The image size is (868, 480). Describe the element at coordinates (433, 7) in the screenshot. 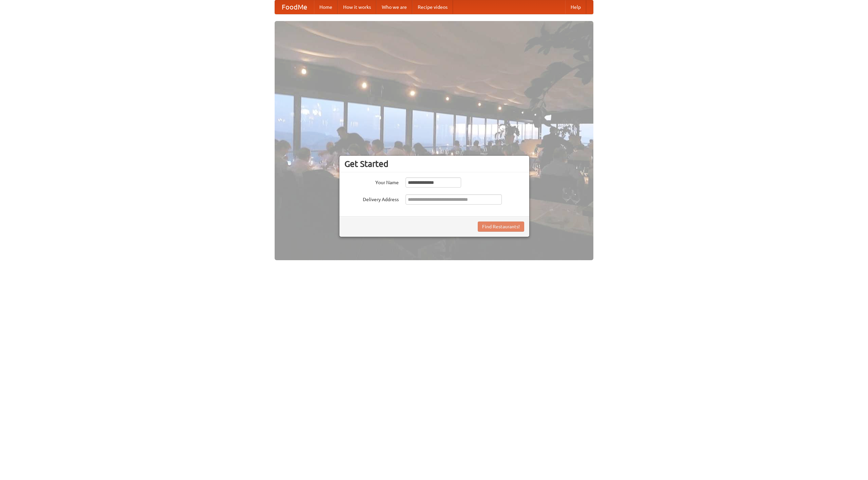

I see `a: Recipe videos` at that location.